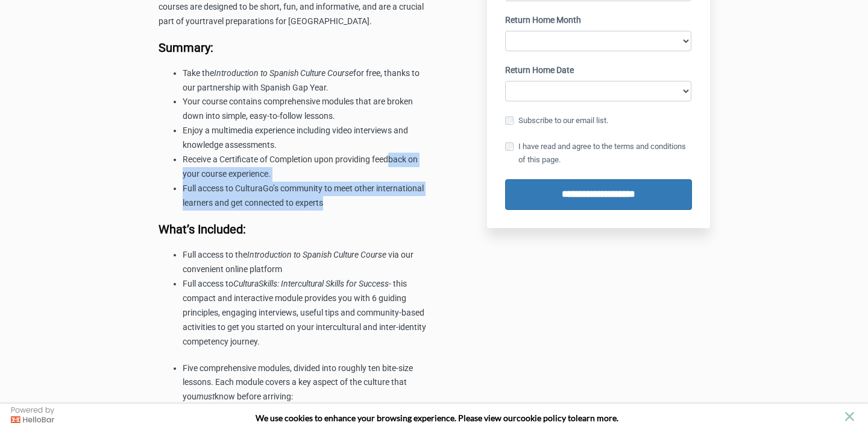 This screenshot has width=868, height=429. Describe the element at coordinates (311, 283) in the screenshot. I see `em: CulturaSkills: Intercultural Skills for Success` at that location.